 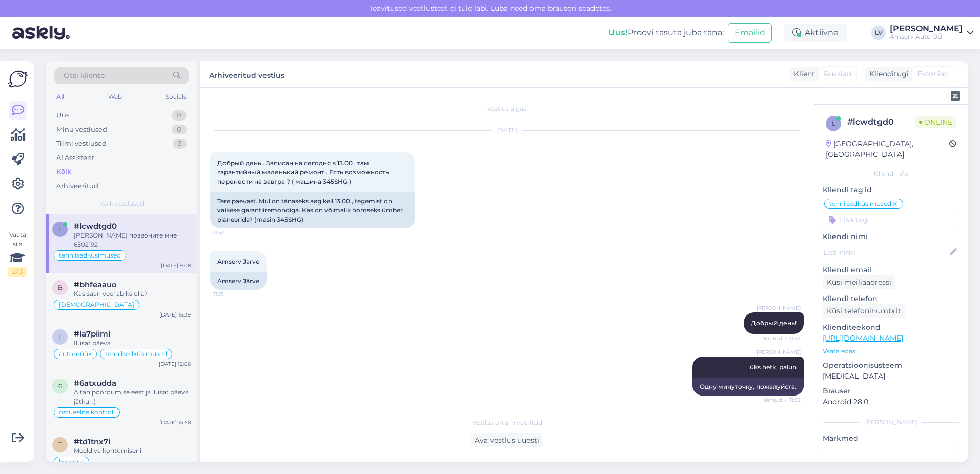 I want to click on div: Vaata siia, so click(x=17, y=253).